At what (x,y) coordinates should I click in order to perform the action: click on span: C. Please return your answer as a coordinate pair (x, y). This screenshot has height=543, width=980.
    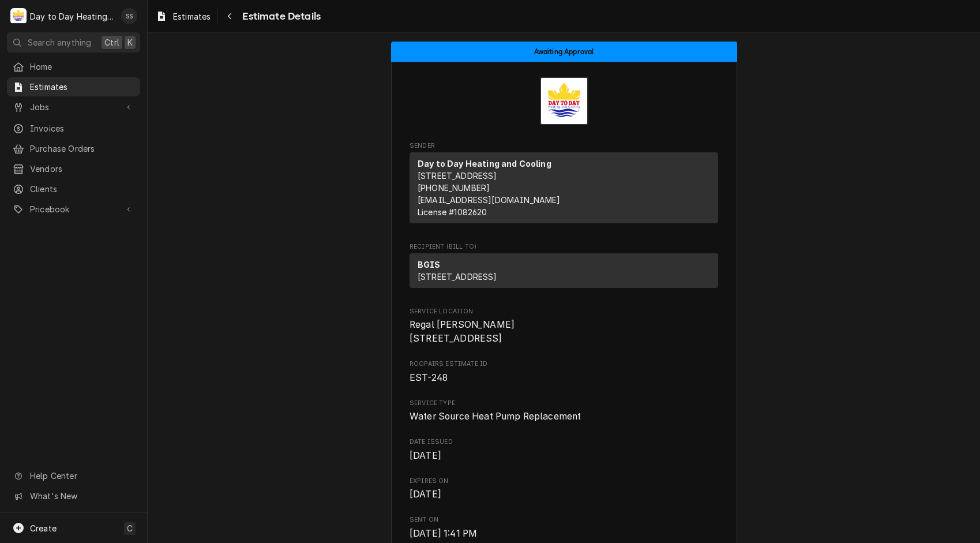
    Looking at the image, I should click on (130, 528).